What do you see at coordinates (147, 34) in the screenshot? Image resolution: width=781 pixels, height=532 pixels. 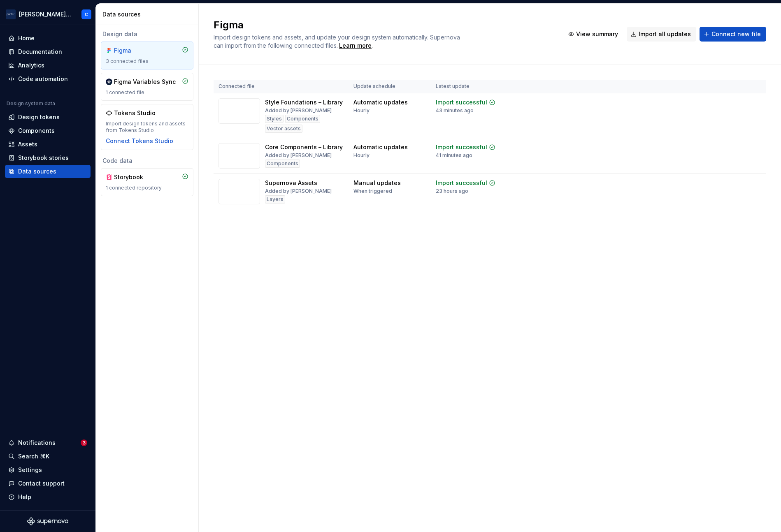 I see `div: Design data` at bounding box center [147, 34].